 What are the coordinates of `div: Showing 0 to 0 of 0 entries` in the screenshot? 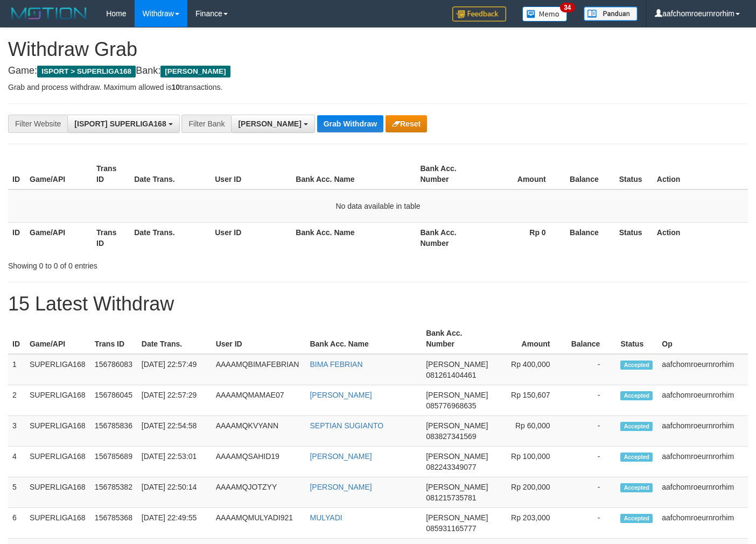 It's located at (157, 264).